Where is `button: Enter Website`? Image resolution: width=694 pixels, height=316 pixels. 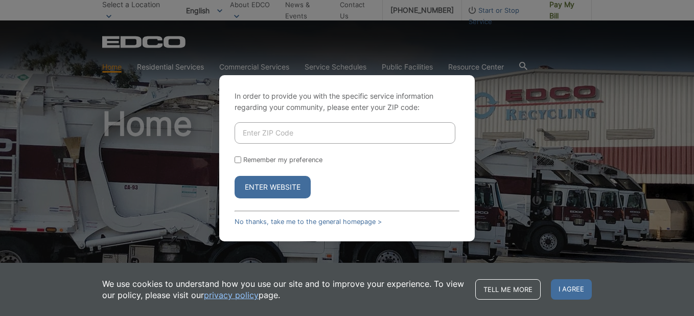 button: Enter Website is located at coordinates (272, 187).